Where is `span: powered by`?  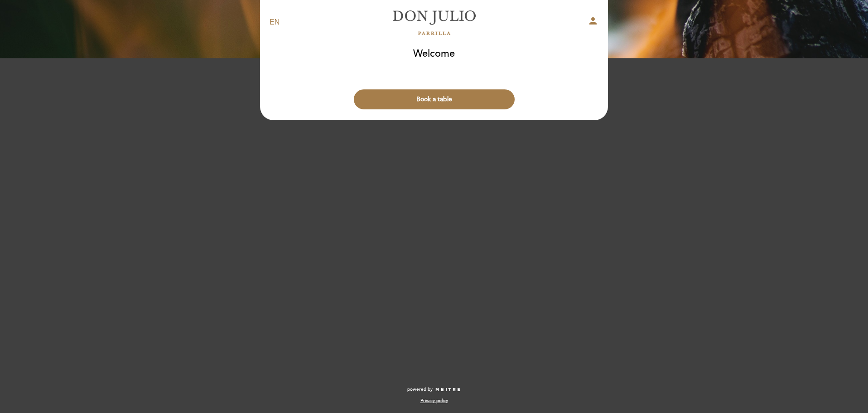
span: powered by is located at coordinates (420, 389).